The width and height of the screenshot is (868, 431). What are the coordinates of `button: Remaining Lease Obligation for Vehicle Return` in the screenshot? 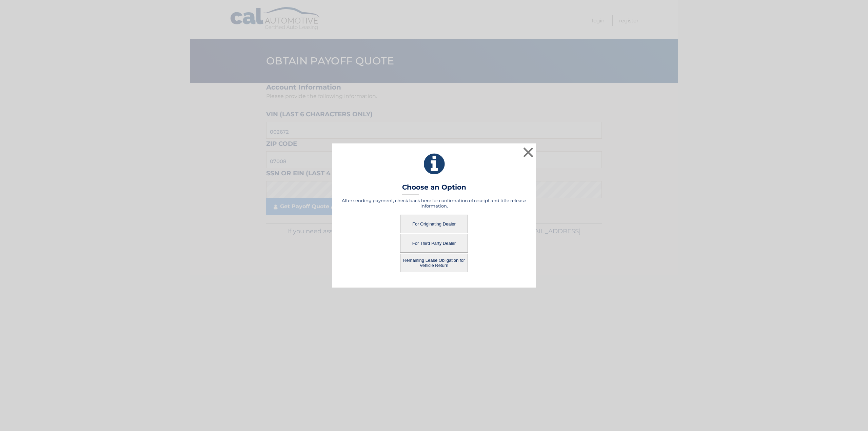 It's located at (434, 263).